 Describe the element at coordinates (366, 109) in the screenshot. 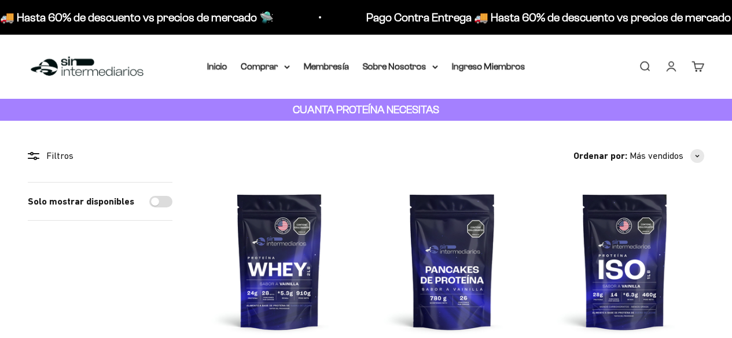

I see `strong: CUANTA PROTEÍNA NECESITAS` at that location.